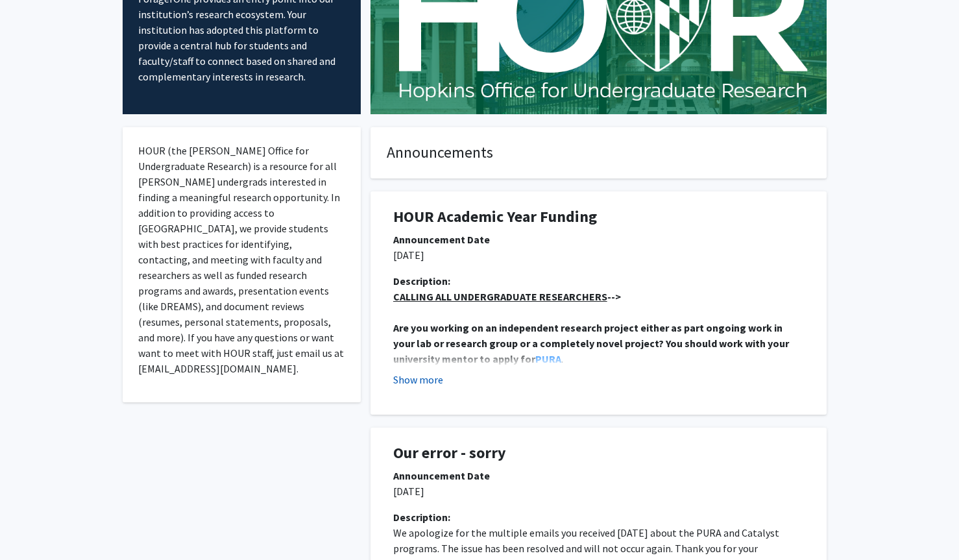 This screenshot has height=560, width=959. Describe the element at coordinates (598, 153) in the screenshot. I see `h4: Announcements` at that location.